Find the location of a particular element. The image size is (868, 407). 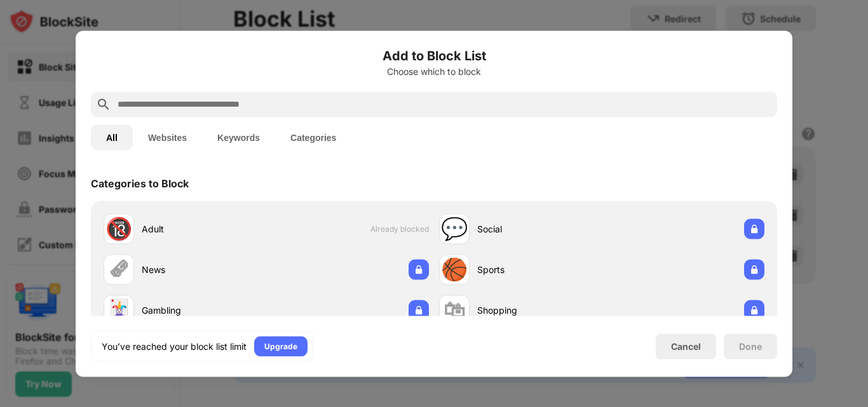

button: Keywords is located at coordinates (238, 137).